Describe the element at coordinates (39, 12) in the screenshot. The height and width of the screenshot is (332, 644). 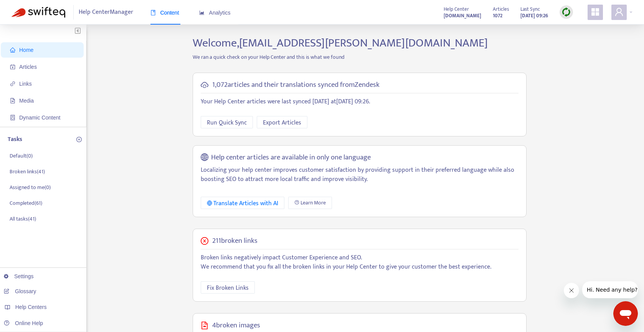
I see `img: Swifteq` at that location.